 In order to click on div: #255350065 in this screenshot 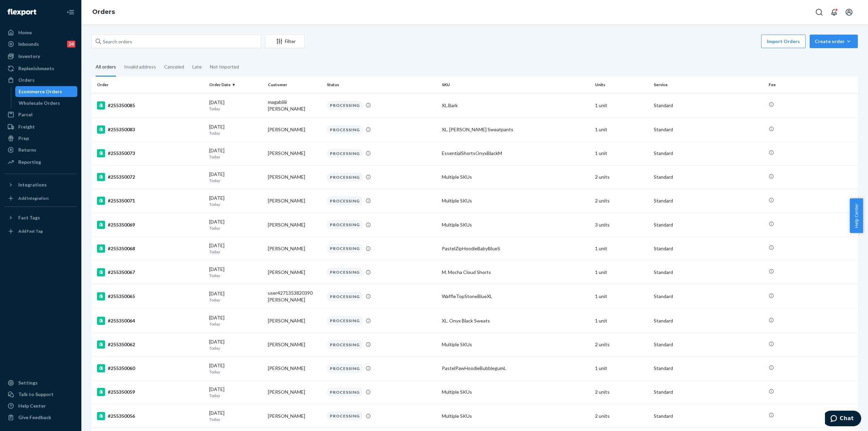, I will do `click(150, 297)`.